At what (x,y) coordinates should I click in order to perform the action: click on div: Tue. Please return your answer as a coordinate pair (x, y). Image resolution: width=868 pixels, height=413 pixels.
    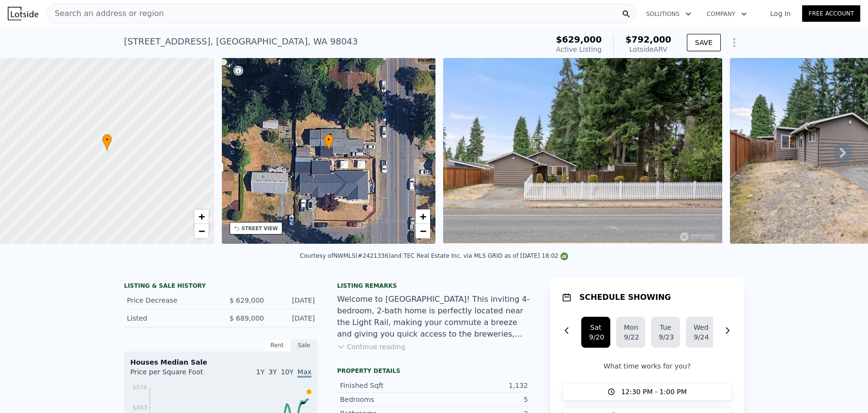
    Looking at the image, I should click on (665, 328).